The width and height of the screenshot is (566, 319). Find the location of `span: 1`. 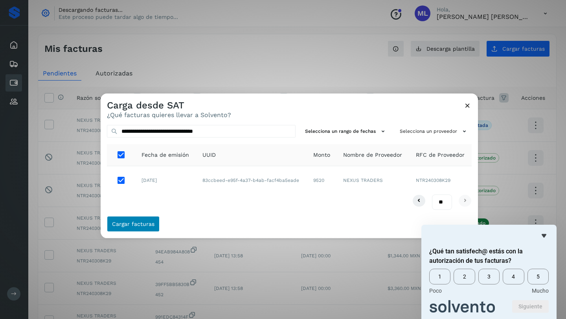

span: 1 is located at coordinates (440, 277).